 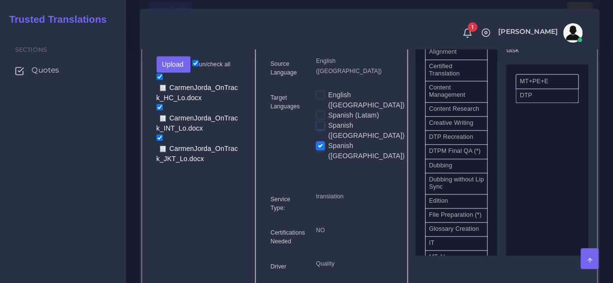 I want to click on li: Edition, so click(x=456, y=201).